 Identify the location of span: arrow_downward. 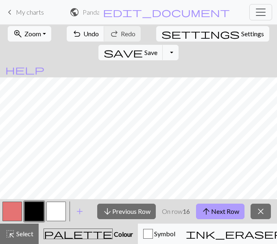
(108, 211).